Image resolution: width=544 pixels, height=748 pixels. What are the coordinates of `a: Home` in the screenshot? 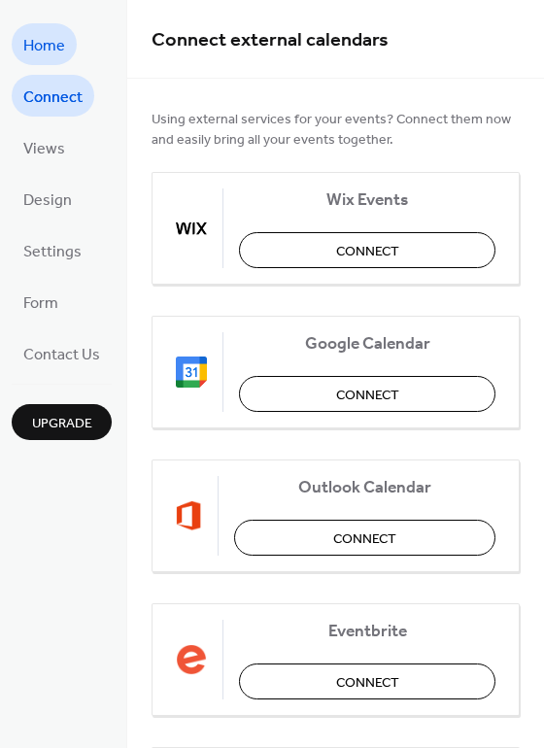 It's located at (44, 44).